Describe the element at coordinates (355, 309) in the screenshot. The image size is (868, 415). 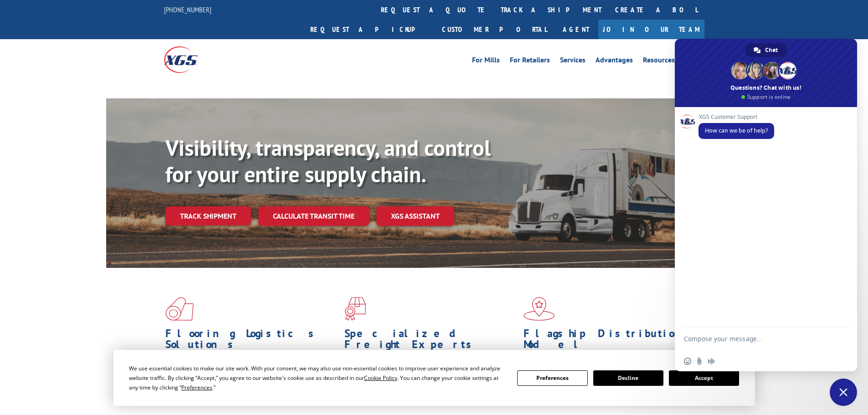
I see `img: xgs-icon-focused-on-flooring-red` at that location.